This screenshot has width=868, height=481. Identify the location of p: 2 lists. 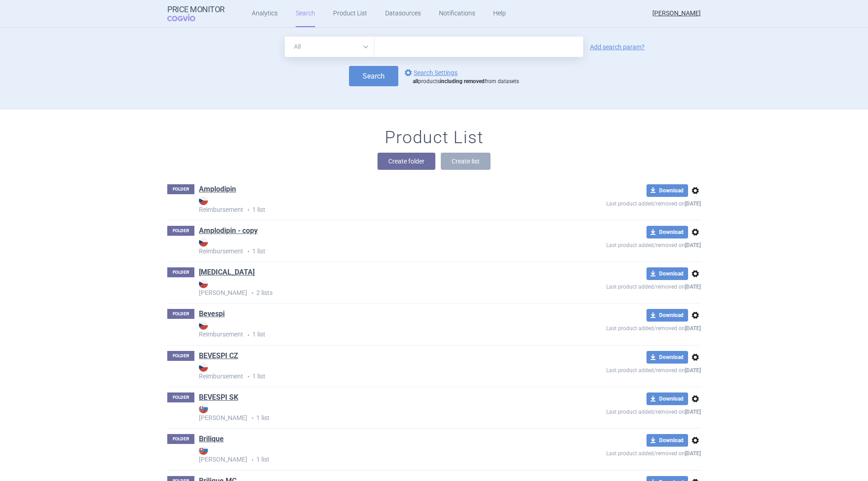
(370, 288).